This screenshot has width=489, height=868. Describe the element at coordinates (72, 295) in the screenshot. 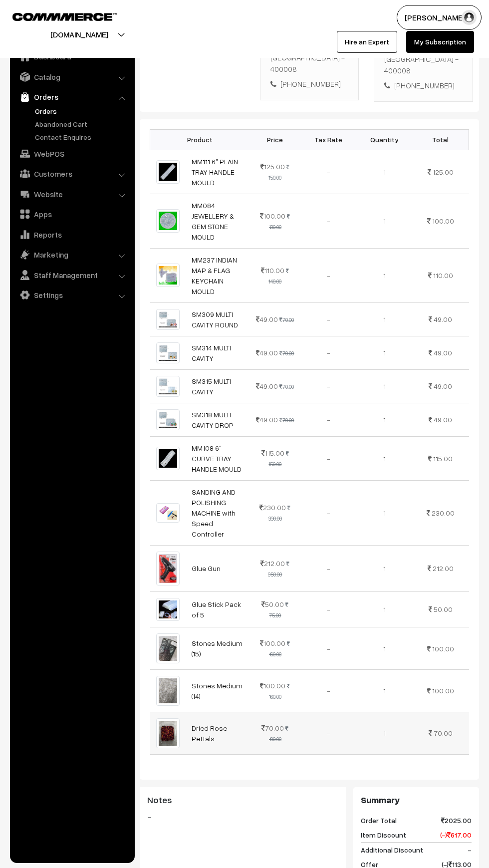

I see `a: Settings` at that location.